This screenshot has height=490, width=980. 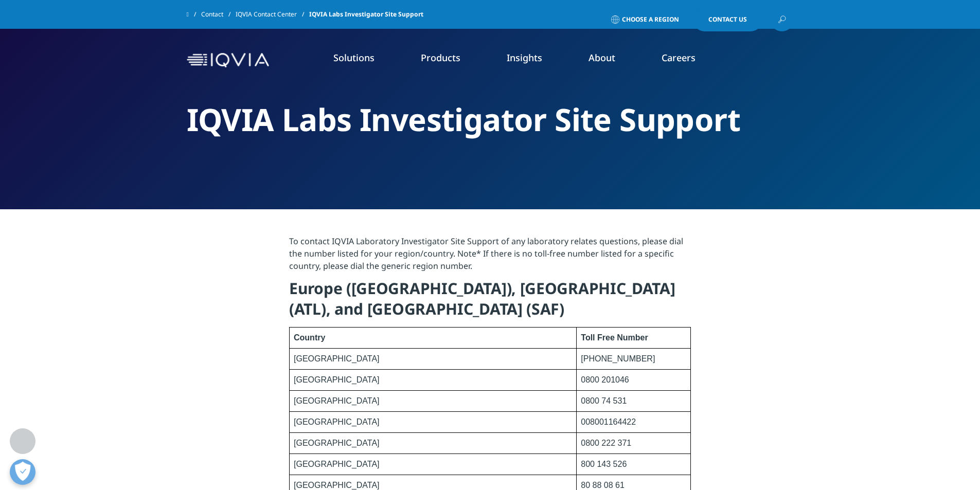 I want to click on a: Products, so click(x=440, y=58).